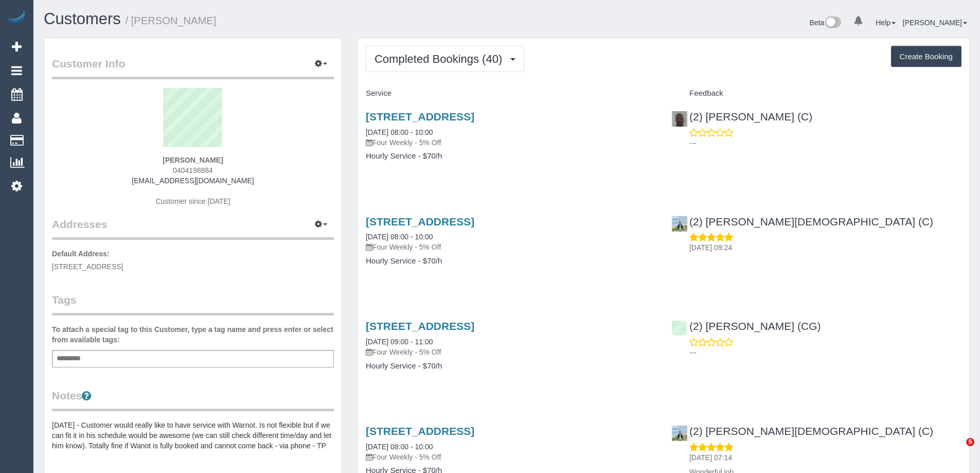  Describe the element at coordinates (16, 18) in the screenshot. I see `a: Automaid Logo` at that location.